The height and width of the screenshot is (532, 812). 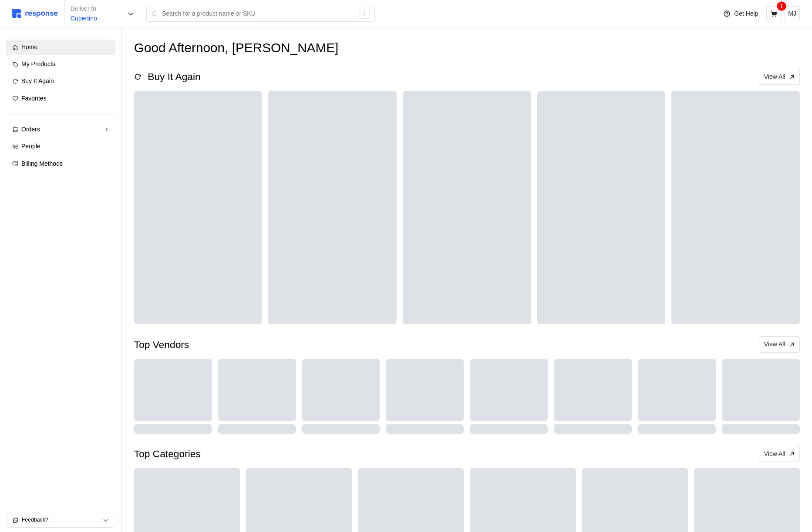 I want to click on a: Billing Methods, so click(x=61, y=164).